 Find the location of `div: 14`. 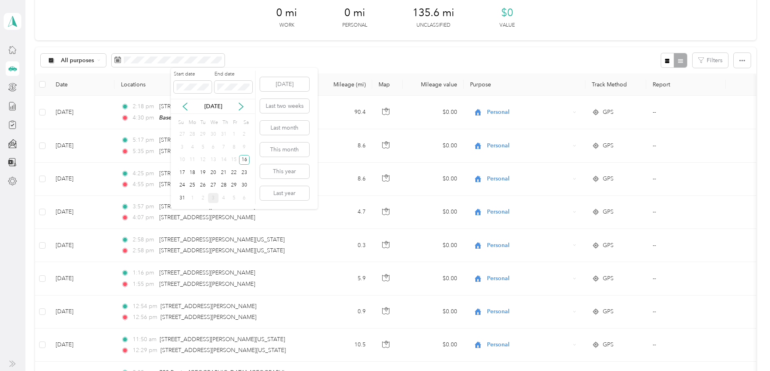

div: 14 is located at coordinates (224, 160).